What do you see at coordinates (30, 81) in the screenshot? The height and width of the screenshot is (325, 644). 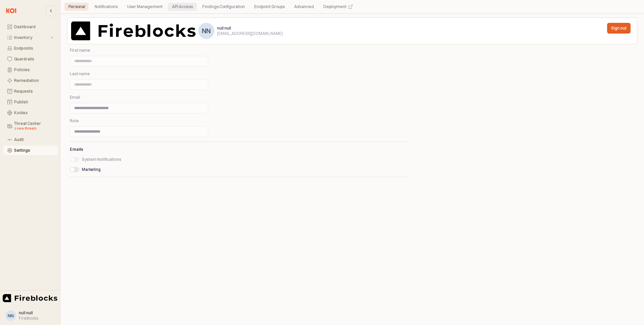 I see `button: Remediation` at bounding box center [30, 81].